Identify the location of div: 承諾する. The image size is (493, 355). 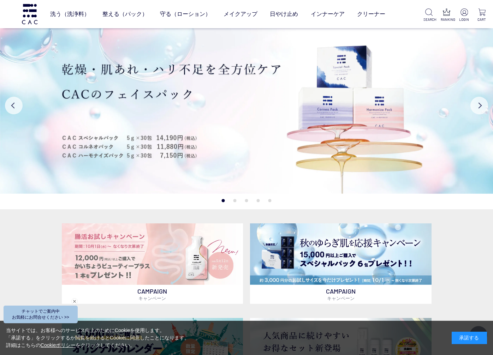
(469, 338).